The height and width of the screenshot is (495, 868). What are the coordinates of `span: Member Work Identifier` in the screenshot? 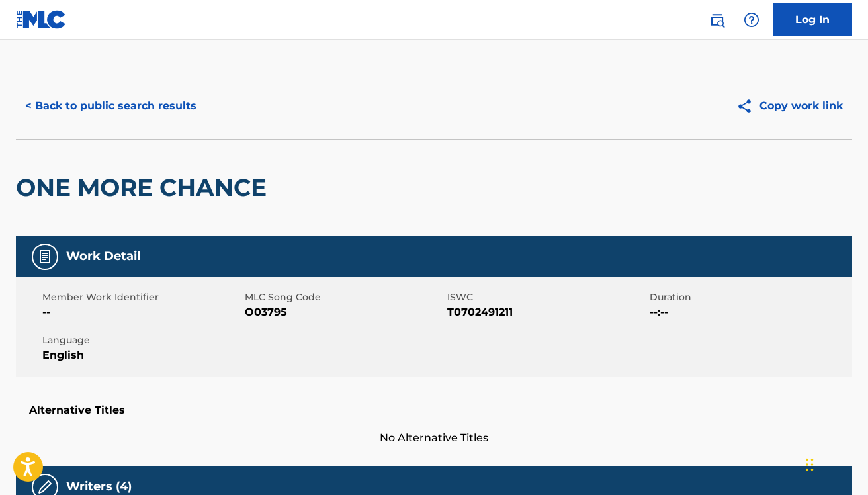 It's located at (142, 297).